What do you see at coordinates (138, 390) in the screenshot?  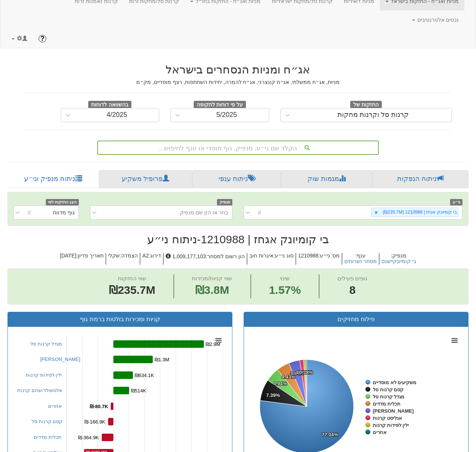 I see `tspan: ₪514K` at bounding box center [138, 390].